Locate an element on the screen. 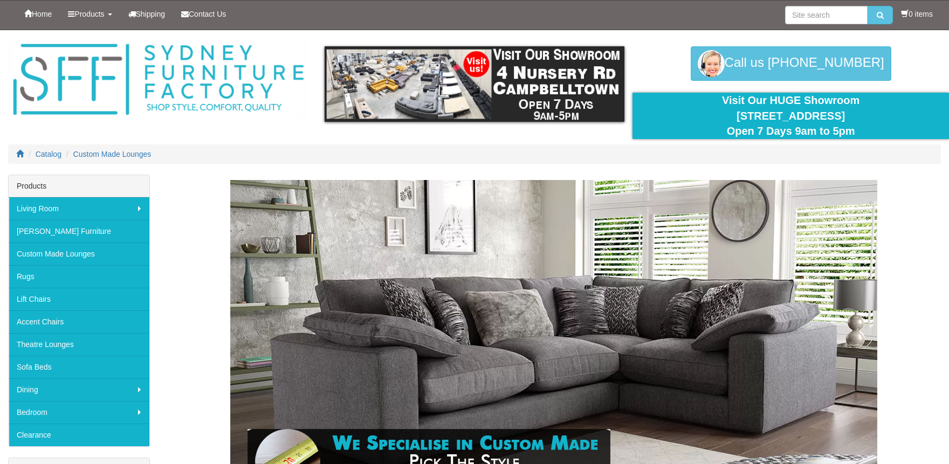 The image size is (949, 464). a: Dining is located at coordinates (79, 390).